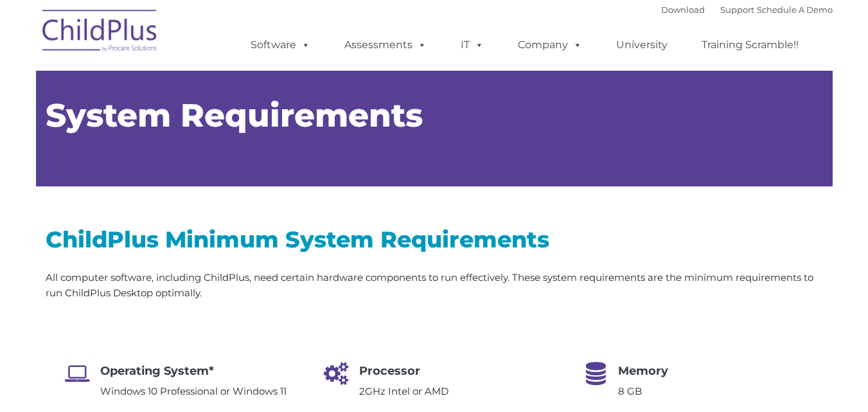 This screenshot has height=412, width=868. I want to click on p: All computer software, including ChildPlus, need certain hardware components to run effectively. ..., so click(434, 286).